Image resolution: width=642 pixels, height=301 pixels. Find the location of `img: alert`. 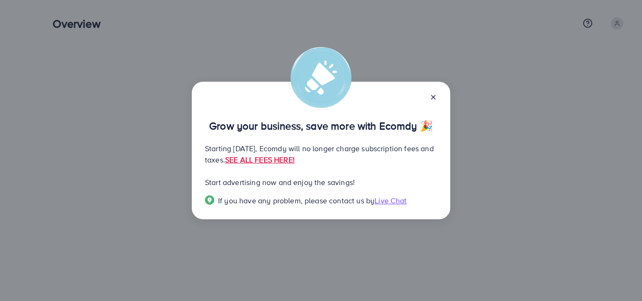

img: alert is located at coordinates (321, 77).